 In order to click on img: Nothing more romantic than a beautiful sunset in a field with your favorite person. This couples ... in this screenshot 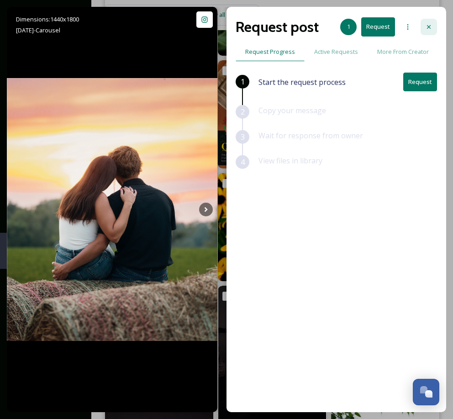, I will do `click(112, 210)`.